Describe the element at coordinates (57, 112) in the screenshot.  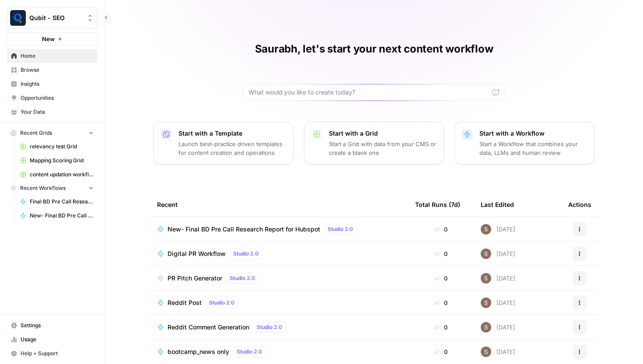
I see `span: Your Data` at that location.